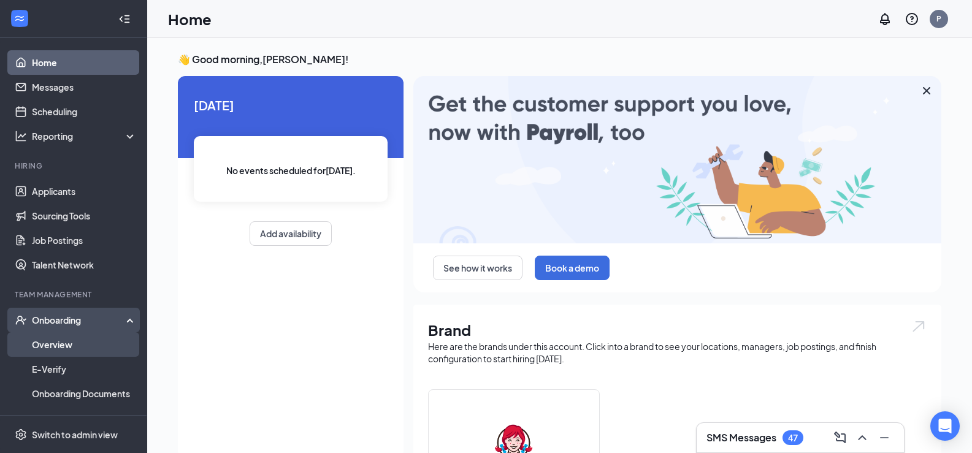  I want to click on svg: WorkstreamLogo, so click(20, 18).